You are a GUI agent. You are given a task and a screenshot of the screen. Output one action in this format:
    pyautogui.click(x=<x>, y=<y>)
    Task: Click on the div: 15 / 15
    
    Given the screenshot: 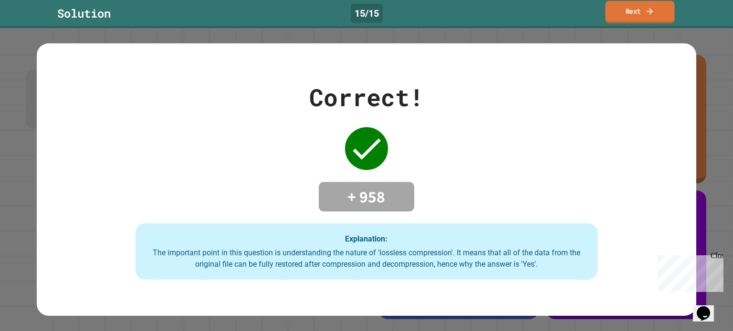 What is the action you would take?
    pyautogui.click(x=366, y=13)
    